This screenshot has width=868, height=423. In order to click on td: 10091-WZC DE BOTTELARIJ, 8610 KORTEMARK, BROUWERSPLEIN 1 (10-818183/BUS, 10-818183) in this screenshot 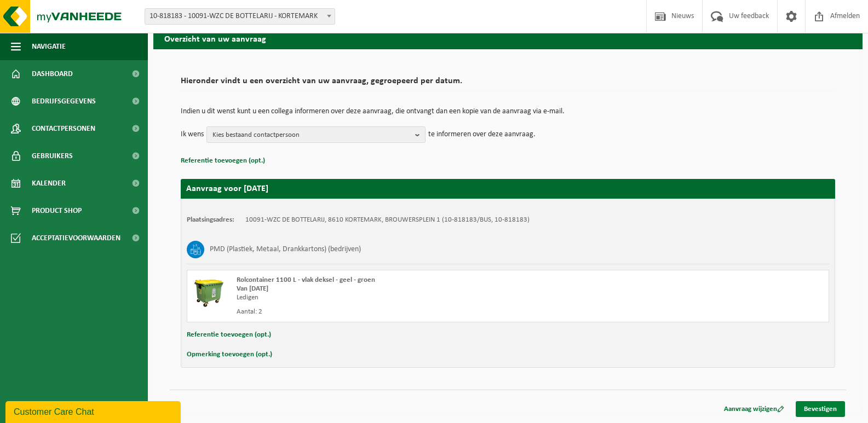, I will do `click(387, 220)`.